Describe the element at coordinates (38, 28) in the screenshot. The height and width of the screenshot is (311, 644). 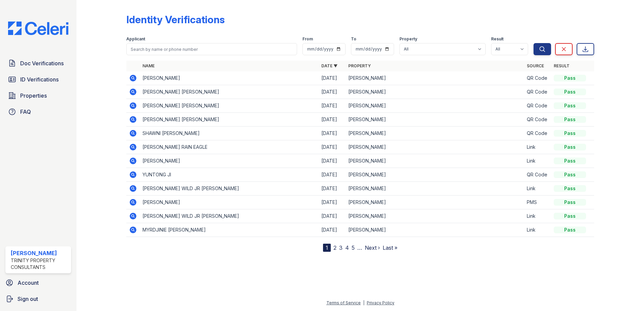
I see `img: CE_Logo_Blue-a8612792a0a2168367f1c8372b55b34899dd931a85d93a1a3d3e32e68fde9ad4.png` at that location.